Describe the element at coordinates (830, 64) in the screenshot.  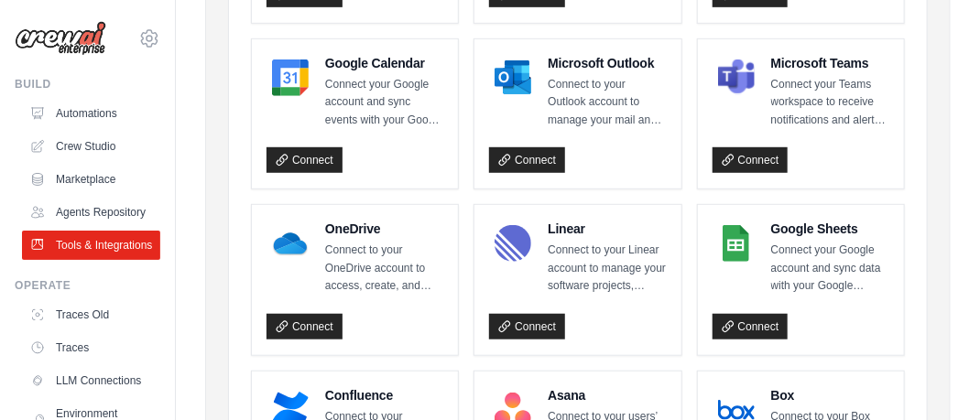
I see `h4: Microsoft Teams` at that location.